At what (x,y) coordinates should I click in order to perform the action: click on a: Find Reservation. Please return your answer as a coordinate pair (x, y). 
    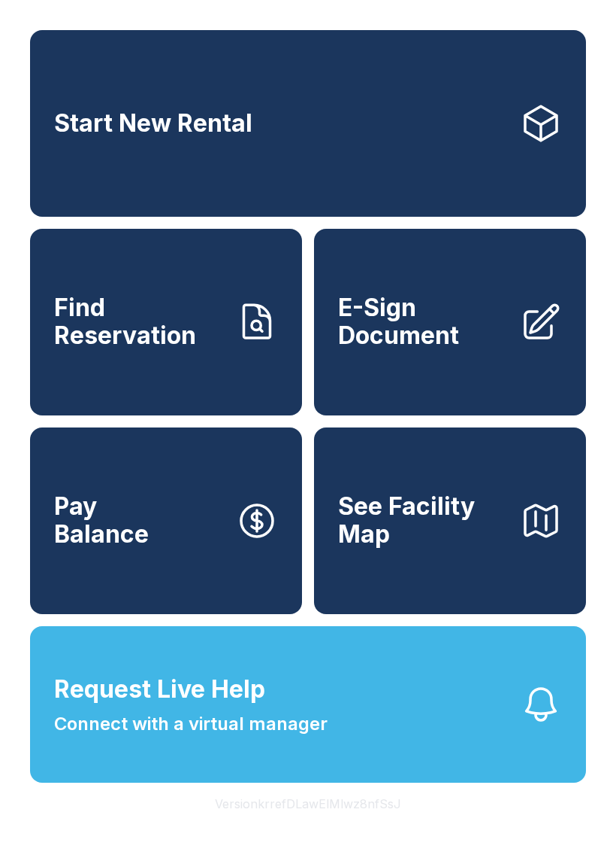
    Looking at the image, I should click on (166, 322).